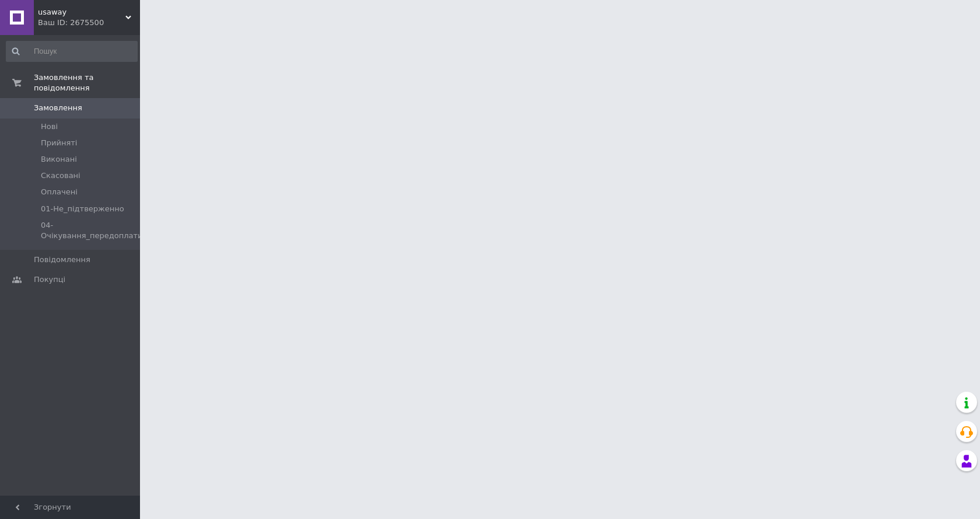 This screenshot has height=519, width=980. I want to click on div: Ваш ID: 2675500, so click(89, 23).